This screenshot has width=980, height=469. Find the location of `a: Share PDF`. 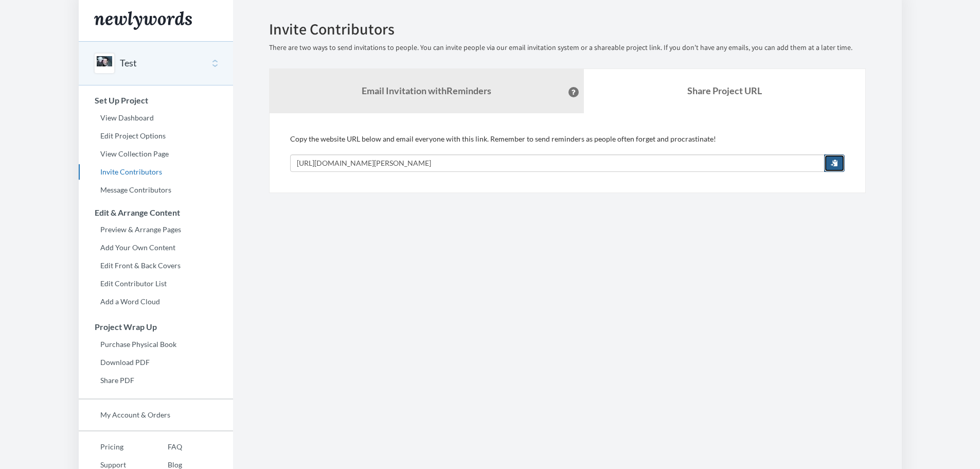

a: Share PDF is located at coordinates (156, 380).